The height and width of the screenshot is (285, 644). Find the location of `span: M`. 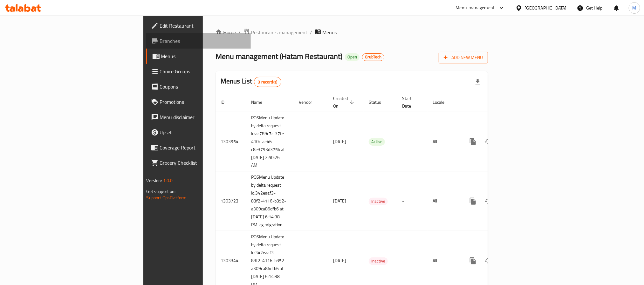

span: M is located at coordinates (634, 8).